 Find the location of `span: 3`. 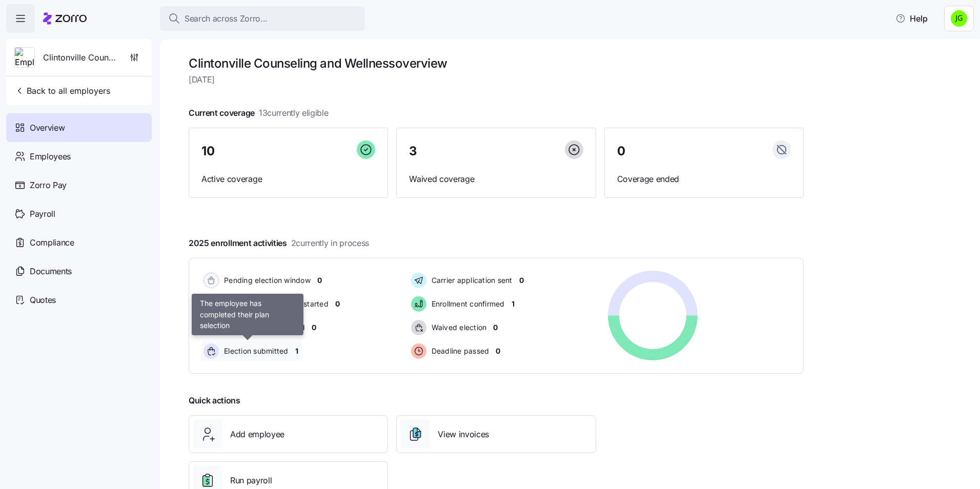

span: 3 is located at coordinates (413, 152).